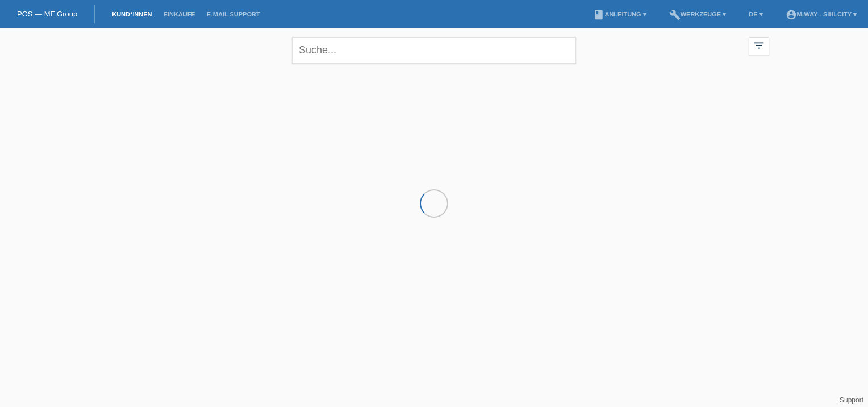 This screenshot has height=407, width=868. Describe the element at coordinates (434, 50) in the screenshot. I see `input: Suche...` at that location.